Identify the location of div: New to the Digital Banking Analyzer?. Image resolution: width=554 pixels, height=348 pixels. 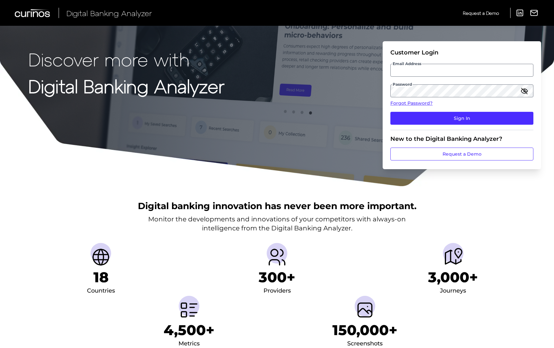
(462, 139).